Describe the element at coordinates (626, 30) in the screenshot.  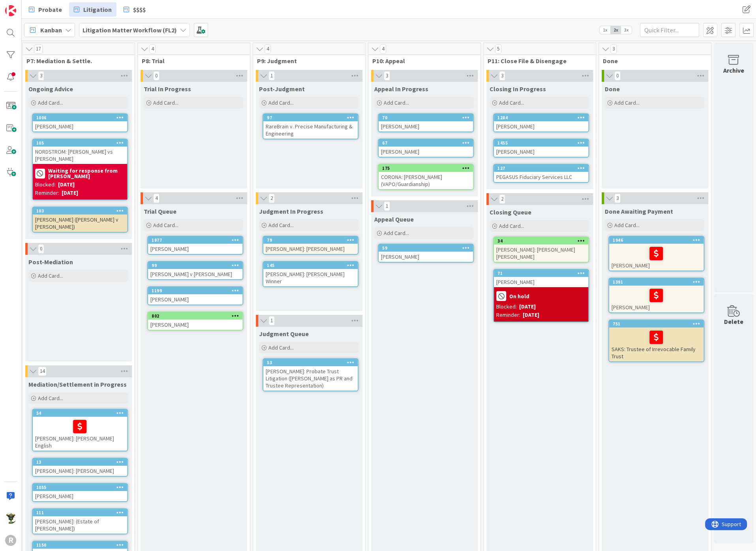
I see `span: 3x` at that location.